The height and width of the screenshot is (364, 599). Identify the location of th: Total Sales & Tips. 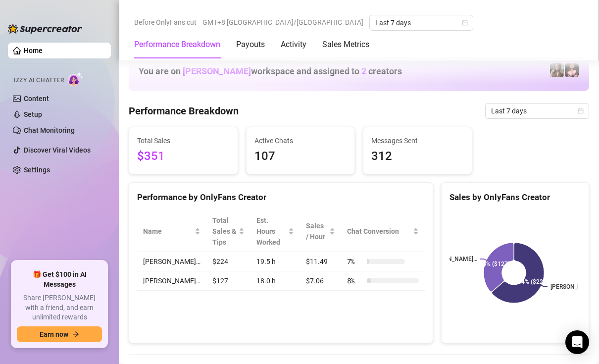
(228, 231).